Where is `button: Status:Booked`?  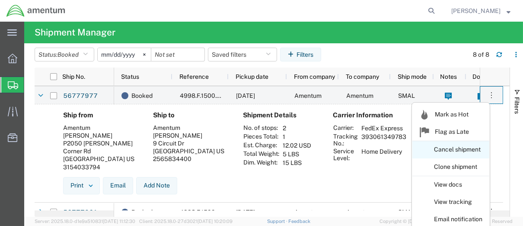 button: Status:Booked is located at coordinates (64, 54).